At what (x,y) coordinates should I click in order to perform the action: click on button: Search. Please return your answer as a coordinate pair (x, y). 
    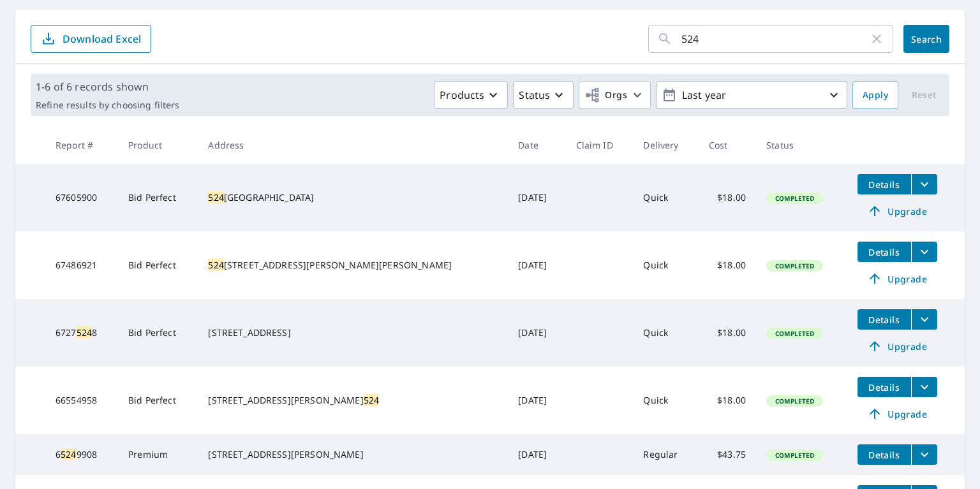
    Looking at the image, I should click on (927, 39).